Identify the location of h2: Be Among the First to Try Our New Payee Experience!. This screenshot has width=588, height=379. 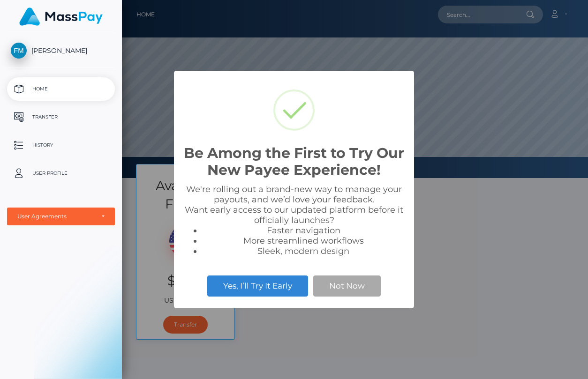
(294, 162).